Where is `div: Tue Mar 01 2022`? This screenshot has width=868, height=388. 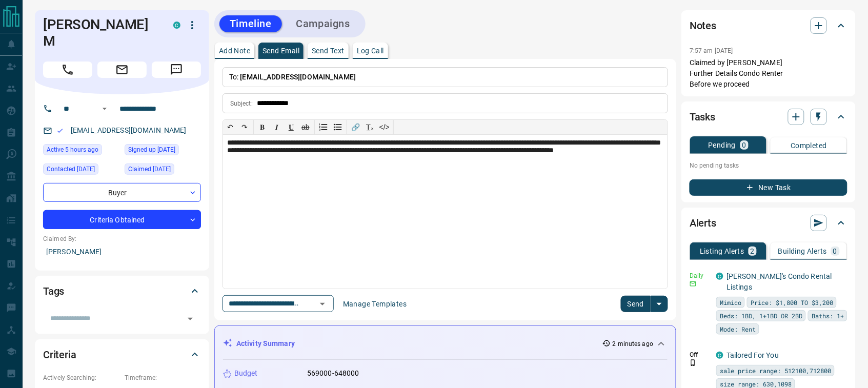
div: Tue Mar 01 2022 is located at coordinates (163, 170).